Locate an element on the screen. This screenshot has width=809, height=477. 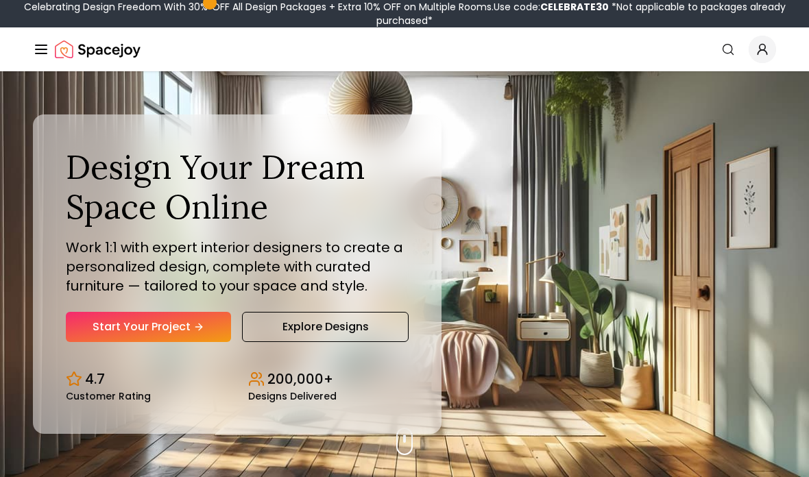
nav: Global is located at coordinates (404, 49).